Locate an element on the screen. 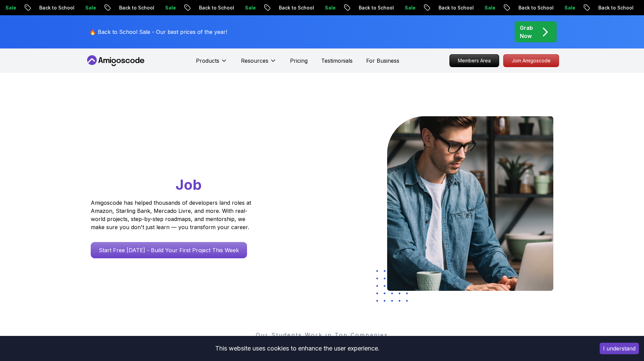 This screenshot has height=361, width=644. h1: Go From Learning to Hired: Master Java, Spring Boot & Cloud Skills That Get You the is located at coordinates (184, 155).